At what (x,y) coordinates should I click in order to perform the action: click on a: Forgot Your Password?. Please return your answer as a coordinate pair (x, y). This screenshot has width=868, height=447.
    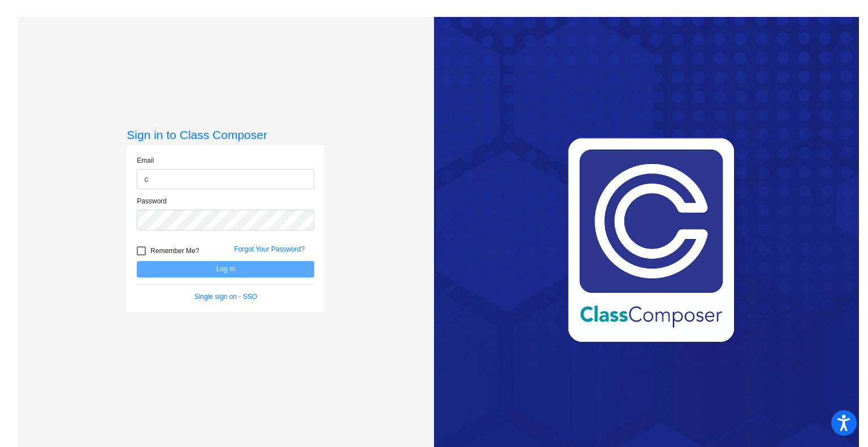
    Looking at the image, I should click on (269, 249).